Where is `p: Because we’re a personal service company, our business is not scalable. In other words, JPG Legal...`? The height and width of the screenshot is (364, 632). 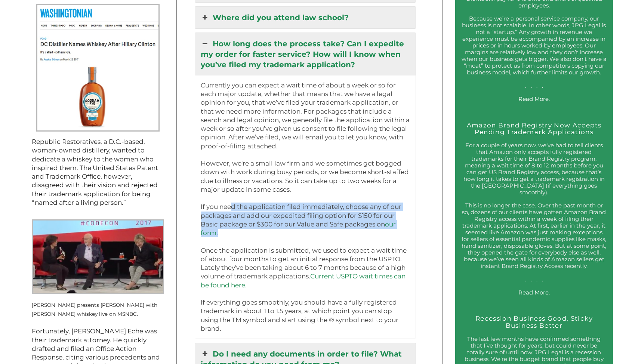 p: Because we’re a personal service company, our business is not scalable. In other words, JPG Legal... is located at coordinates (534, 52).